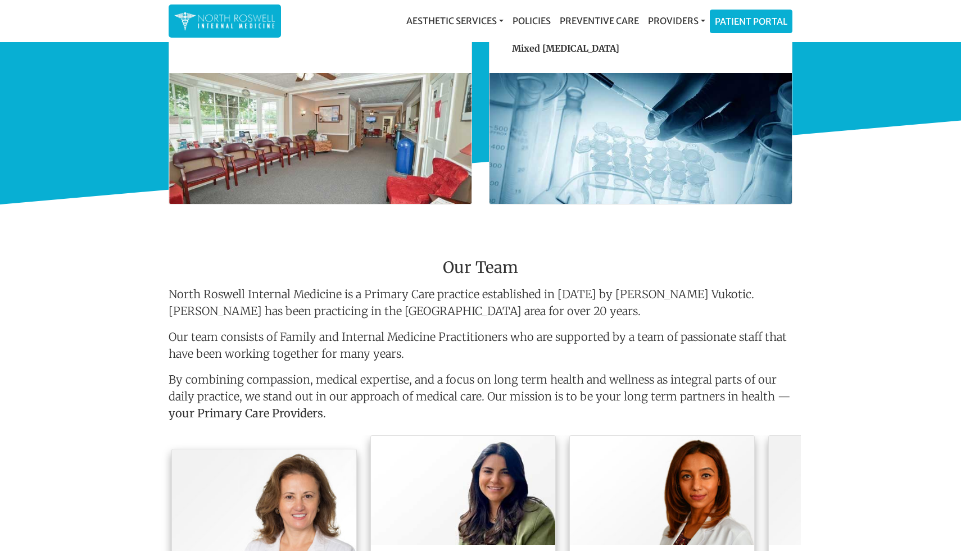 The width and height of the screenshot is (961, 551). Describe the element at coordinates (751, 21) in the screenshot. I see `a: Patient Portal` at that location.